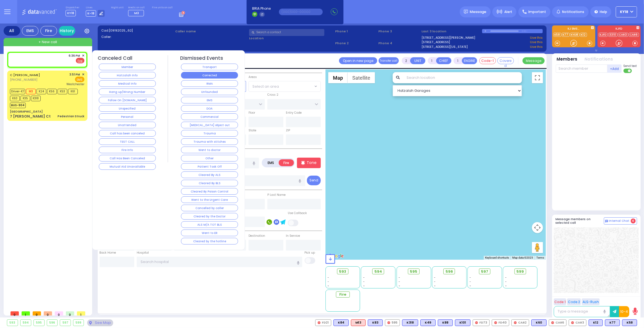 Image resolution: width=644 pixels, height=328 pixels. Describe the element at coordinates (253, 131) in the screenshot. I see `label: State` at that location.